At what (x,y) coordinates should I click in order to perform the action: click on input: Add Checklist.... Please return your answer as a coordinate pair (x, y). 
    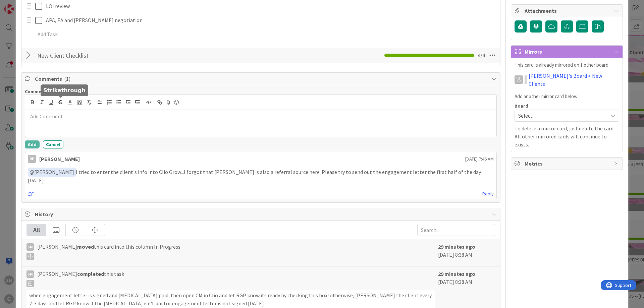
    Looking at the image, I should click on (110, 55).